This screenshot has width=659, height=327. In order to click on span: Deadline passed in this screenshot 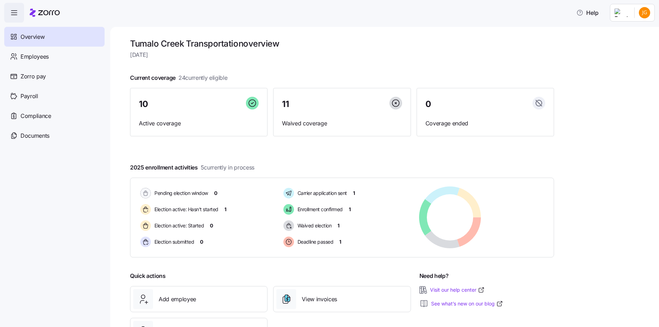, I will do `click(315, 242)`.